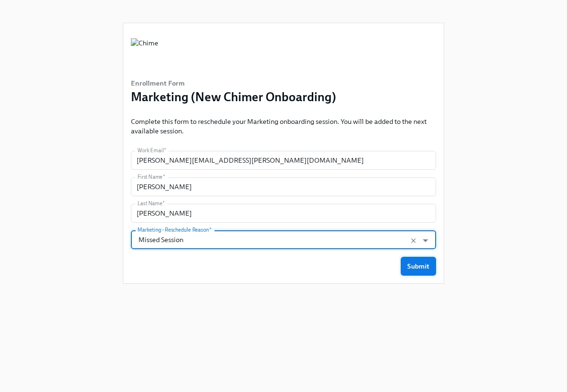 The height and width of the screenshot is (392, 567). I want to click on p: Complete this form to reschedule your Marketing onboarding session. You will be added to the next..., so click(284, 126).